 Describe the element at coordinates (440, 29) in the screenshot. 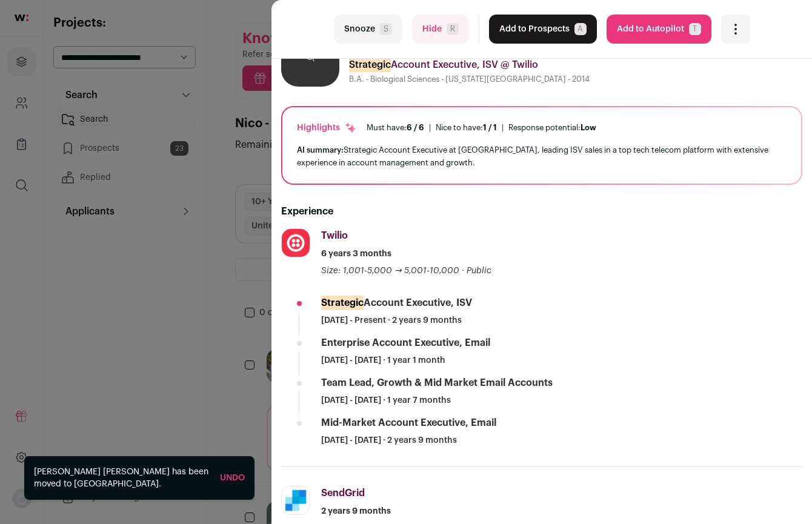

I see `button: HideR` at that location.